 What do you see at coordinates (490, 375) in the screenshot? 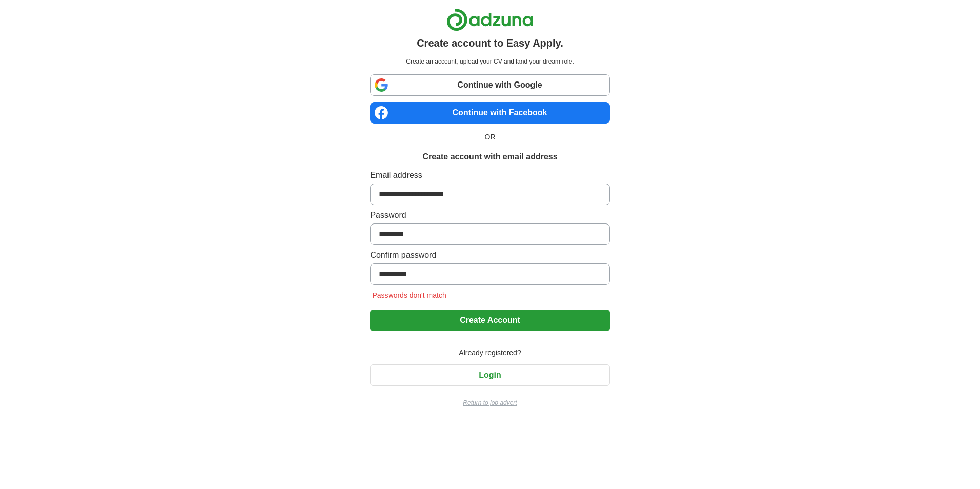
I see `button: Login` at bounding box center [490, 375].